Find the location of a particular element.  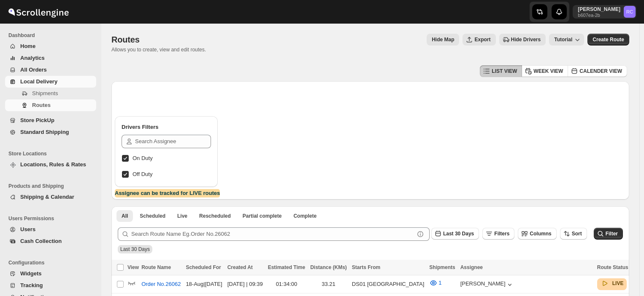

span: Tutorial is located at coordinates (563, 39).